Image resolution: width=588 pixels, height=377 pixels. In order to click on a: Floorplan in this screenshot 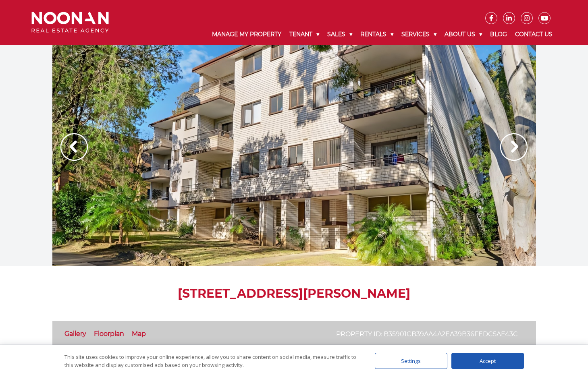, I will do `click(109, 333)`.